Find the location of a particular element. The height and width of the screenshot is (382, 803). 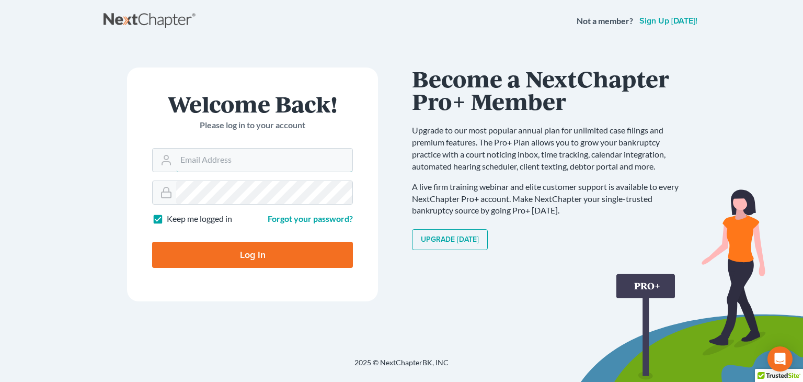

label: Keep me logged in is located at coordinates (199, 219).